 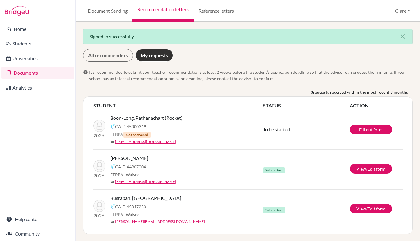 I want to click on span: It’s recommended to submit your teacher recommendations at least 2 weeks before the student’s app..., so click(x=251, y=75).